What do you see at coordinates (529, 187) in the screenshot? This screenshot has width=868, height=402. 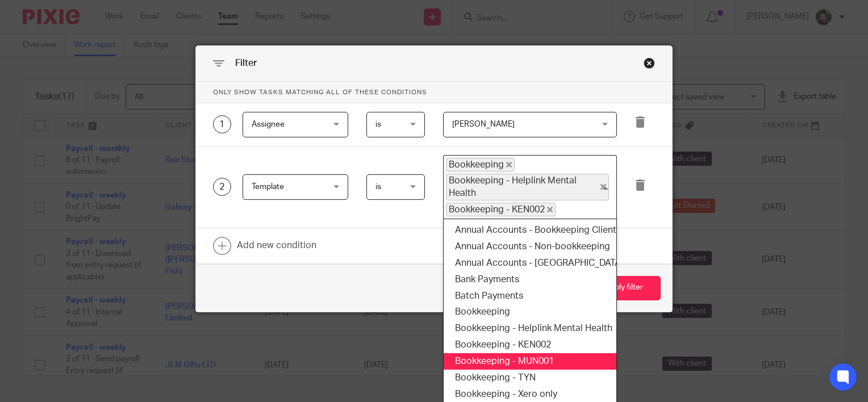 I see `div: Search for option` at bounding box center [529, 187].